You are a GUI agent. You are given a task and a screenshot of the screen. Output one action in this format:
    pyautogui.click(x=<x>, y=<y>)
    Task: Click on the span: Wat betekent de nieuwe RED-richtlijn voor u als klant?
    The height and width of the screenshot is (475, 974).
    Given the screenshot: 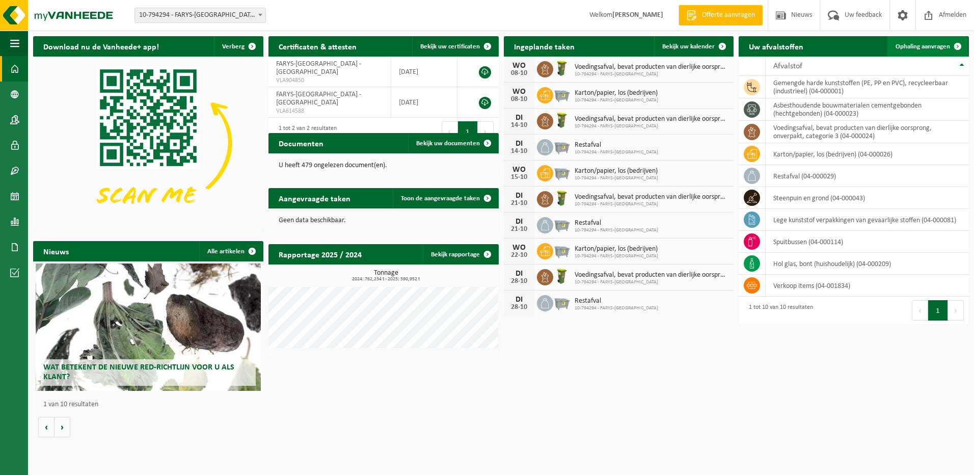 What is the action you would take?
    pyautogui.click(x=138, y=372)
    